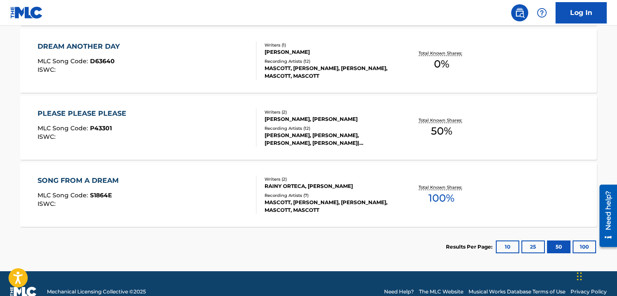 This screenshot has height=296, width=617. What do you see at coordinates (579, 276) in the screenshot?
I see `div: Drag` at bounding box center [579, 276].